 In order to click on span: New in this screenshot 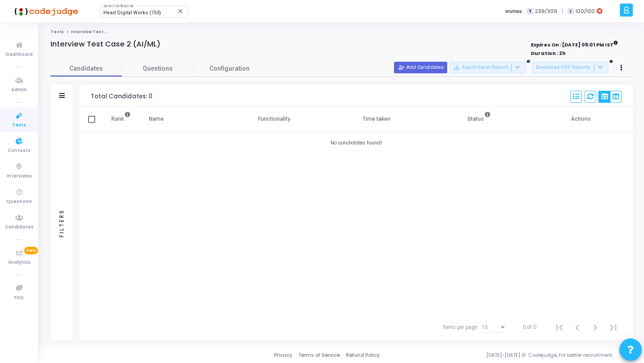, I will do `click(31, 251)`.